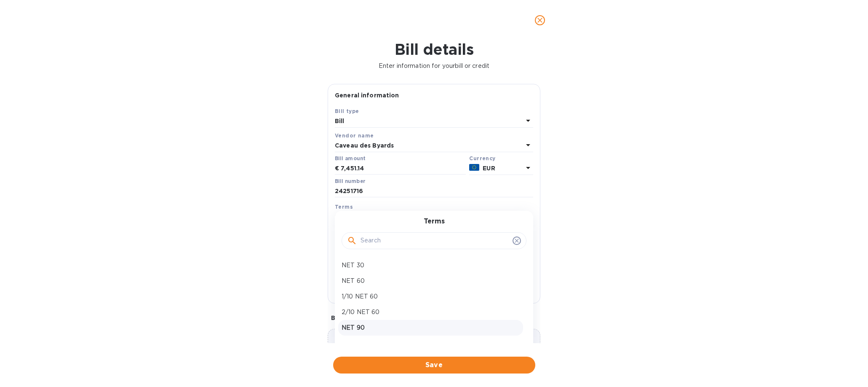 This screenshot has height=387, width=868. What do you see at coordinates (353, 217) in the screenshot?
I see `p: Select terms` at bounding box center [353, 217].